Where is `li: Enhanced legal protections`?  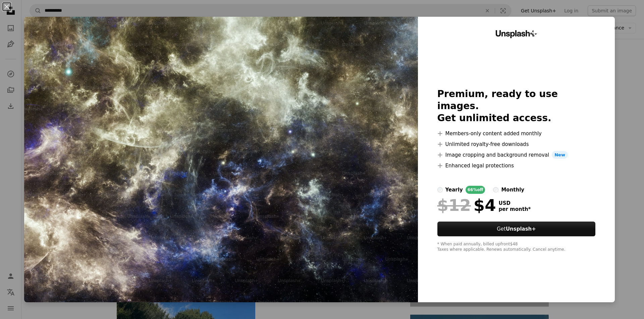
li: Enhanced legal protections is located at coordinates (517, 166).